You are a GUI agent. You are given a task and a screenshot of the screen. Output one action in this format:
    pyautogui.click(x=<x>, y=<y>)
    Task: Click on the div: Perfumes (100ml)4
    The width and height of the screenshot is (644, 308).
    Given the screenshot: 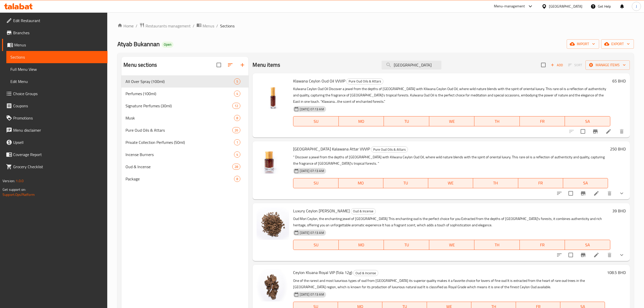 What is the action you would take?
    pyautogui.click(x=185, y=93)
    